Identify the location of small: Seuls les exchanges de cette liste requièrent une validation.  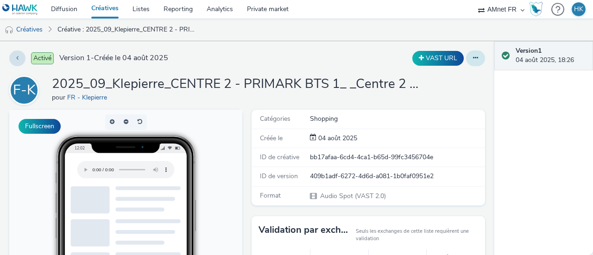
(417, 235).